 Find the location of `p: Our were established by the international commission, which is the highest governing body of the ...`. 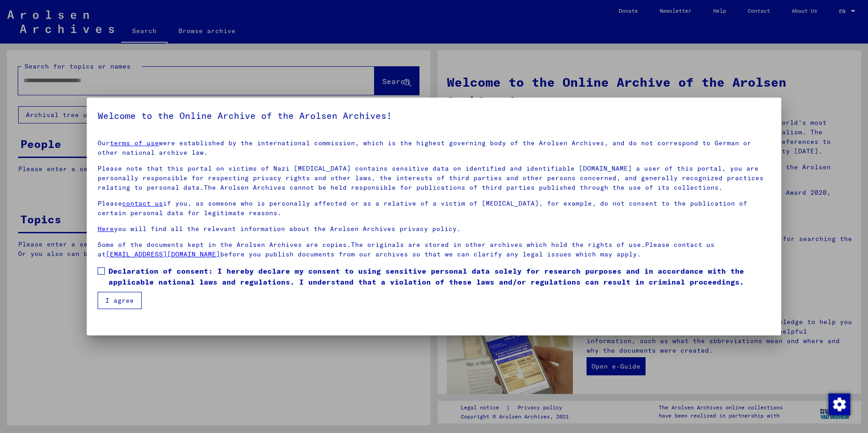

p: Our were established by the international commission, which is the highest governing body of the ... is located at coordinates (434, 148).